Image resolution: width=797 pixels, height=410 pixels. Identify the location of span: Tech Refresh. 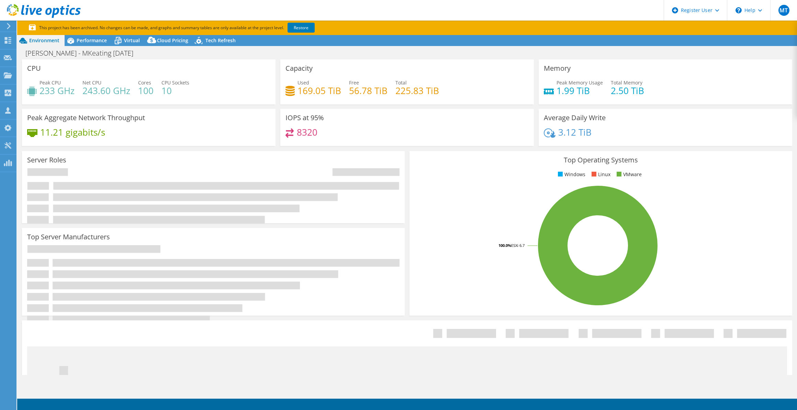
(221, 40).